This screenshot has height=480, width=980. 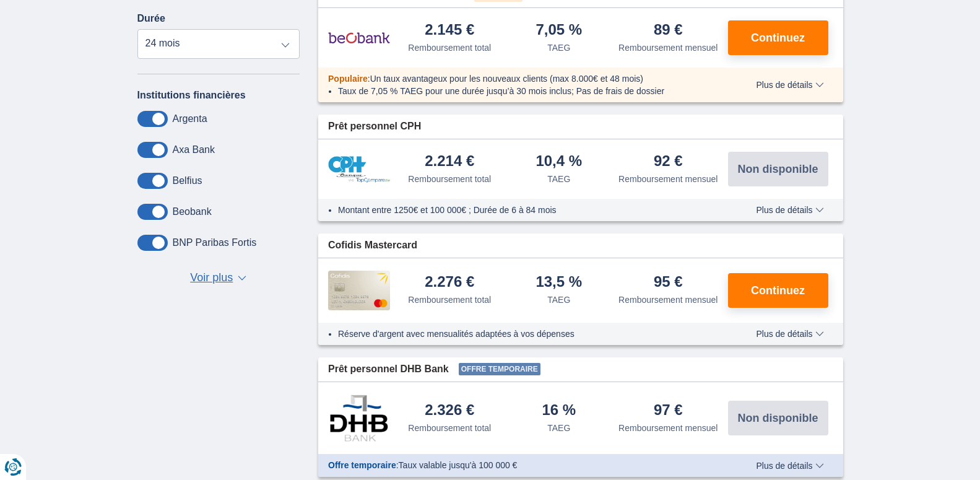 I want to click on li: Montant entre 1250€ et 100 000€ ; Durée de 6 à 84 mois, so click(x=529, y=210).